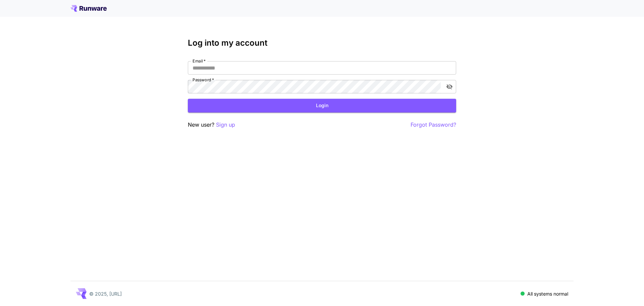 This screenshot has width=644, height=306. Describe the element at coordinates (450, 86) in the screenshot. I see `button: toggle password visibility` at that location.